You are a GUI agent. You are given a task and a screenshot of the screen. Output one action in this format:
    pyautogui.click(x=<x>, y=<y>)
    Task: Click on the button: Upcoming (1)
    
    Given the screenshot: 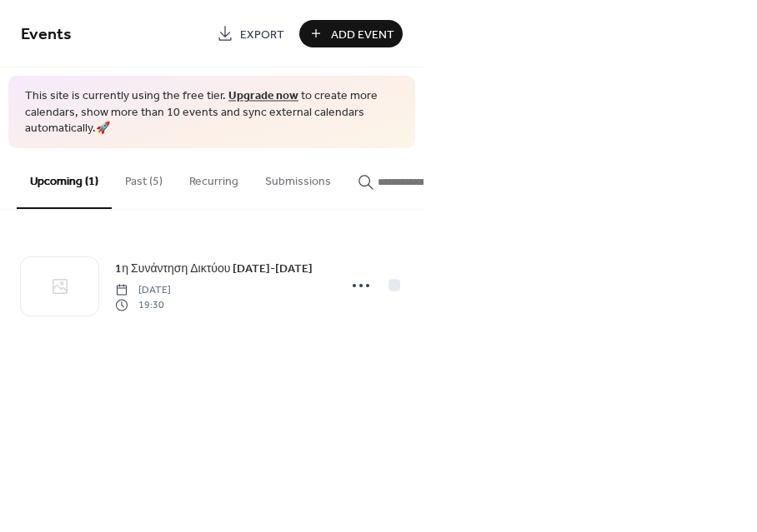 What is the action you would take?
    pyautogui.click(x=65, y=178)
    